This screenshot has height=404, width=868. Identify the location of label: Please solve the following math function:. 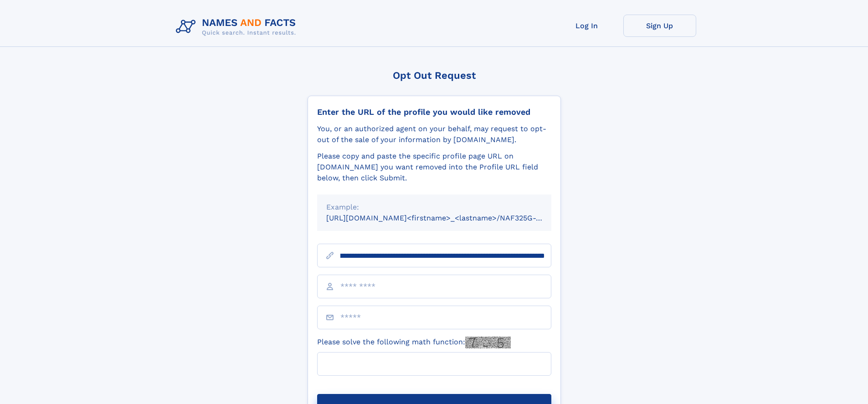
(414, 342).